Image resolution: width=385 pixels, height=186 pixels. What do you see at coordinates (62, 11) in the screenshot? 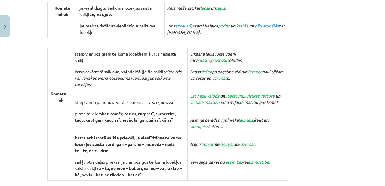
I see `strong: Komatu neliek` at bounding box center [62, 11].